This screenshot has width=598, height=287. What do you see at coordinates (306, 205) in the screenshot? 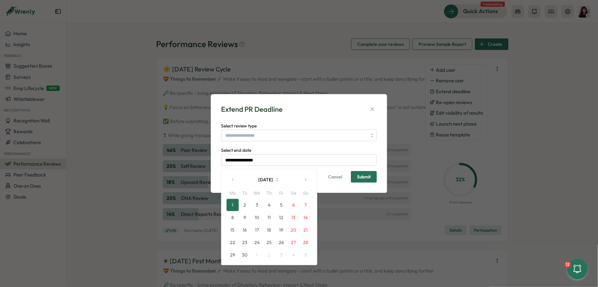
I see `button: 7` at bounding box center [306, 205].